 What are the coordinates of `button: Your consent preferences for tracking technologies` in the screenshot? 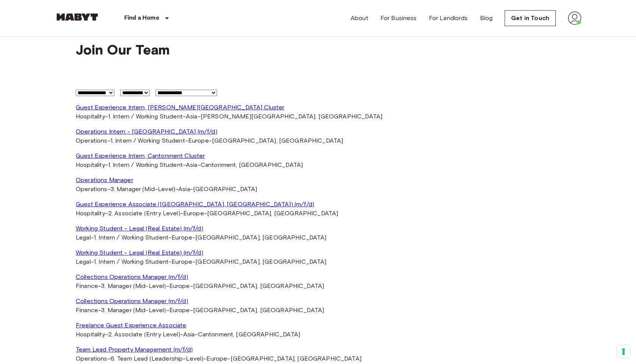 It's located at (623, 351).